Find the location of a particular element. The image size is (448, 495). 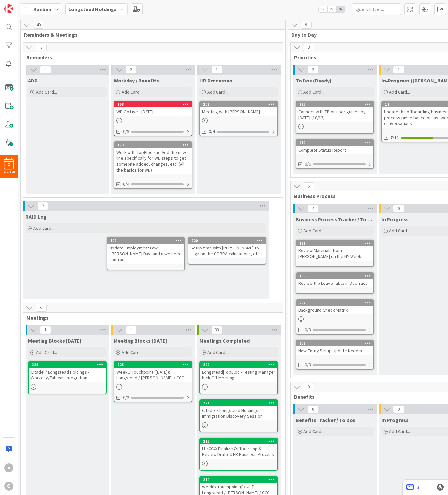

div: 219 is located at coordinates (336, 143).